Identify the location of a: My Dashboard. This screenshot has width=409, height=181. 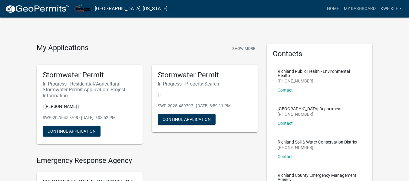
(359, 9).